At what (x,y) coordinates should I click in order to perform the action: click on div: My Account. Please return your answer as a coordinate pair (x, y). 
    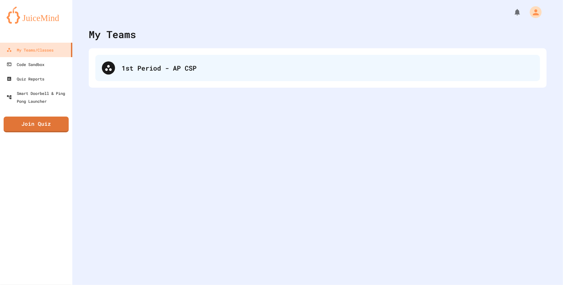
    Looking at the image, I should click on (533, 12).